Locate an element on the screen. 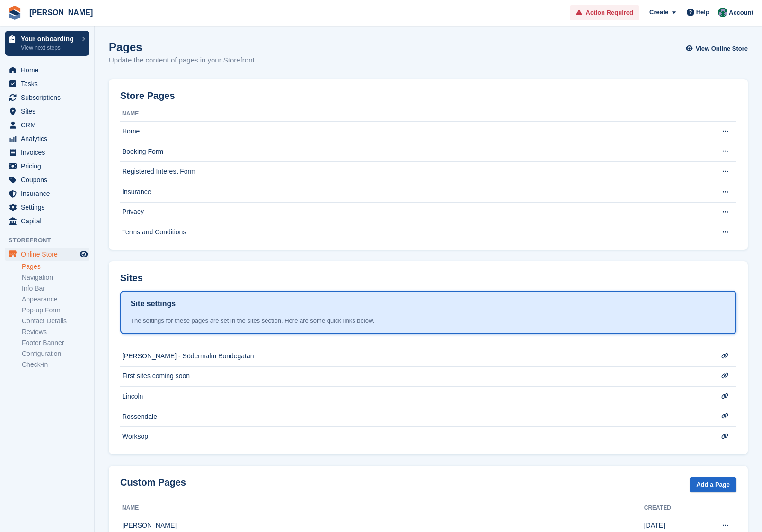 Image resolution: width=762 pixels, height=532 pixels. a: Appearance is located at coordinates (55, 299).